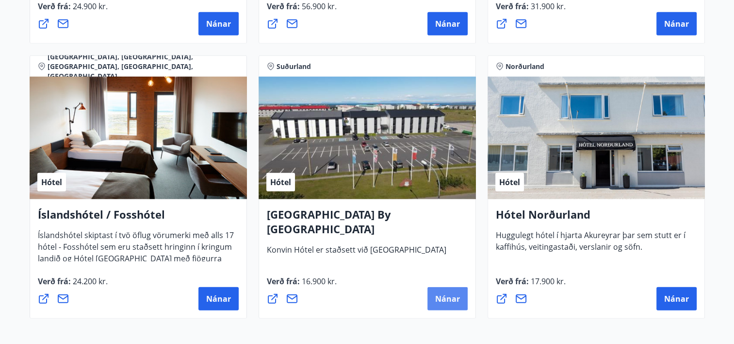 The height and width of the screenshot is (344, 734). Describe the element at coordinates (547, 6) in the screenshot. I see `span: 31.900 kr.` at that location.